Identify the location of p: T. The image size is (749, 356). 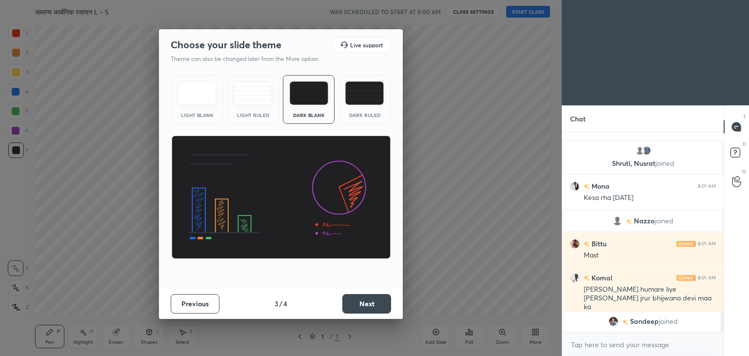
(745, 117).